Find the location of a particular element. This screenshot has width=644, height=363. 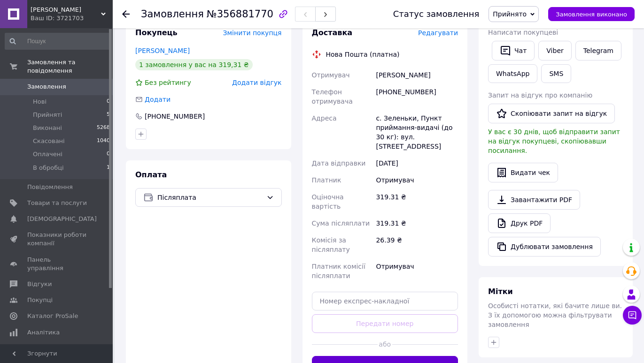

span: Замовлення та повідомлення is located at coordinates (70, 66).